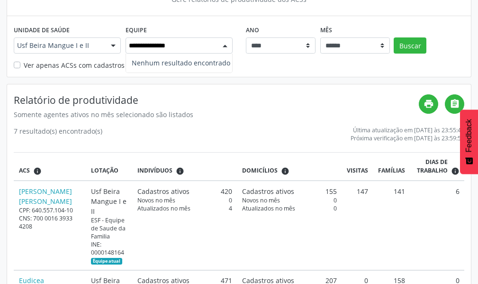  What do you see at coordinates (24, 170) in the screenshot?
I see `span: ACS` at bounding box center [24, 170].